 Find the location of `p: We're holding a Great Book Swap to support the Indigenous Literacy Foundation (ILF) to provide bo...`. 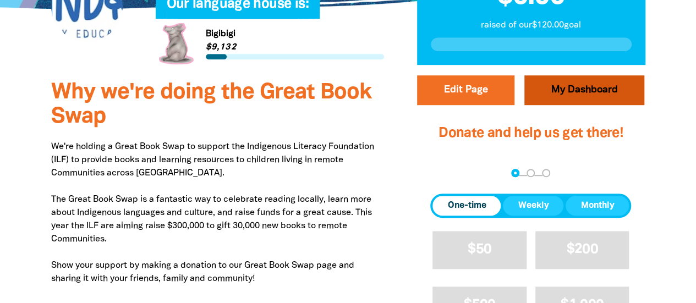

p: We're holding a Great Book Swap to support the Indigenous Literacy Foundation (ILF) to provide bo... is located at coordinates (217, 213).